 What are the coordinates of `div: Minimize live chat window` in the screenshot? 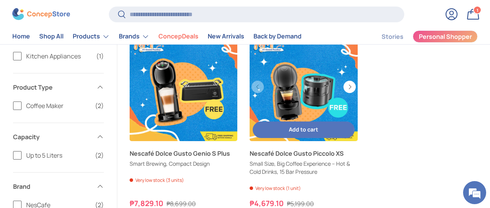 It's located at (135, 13).